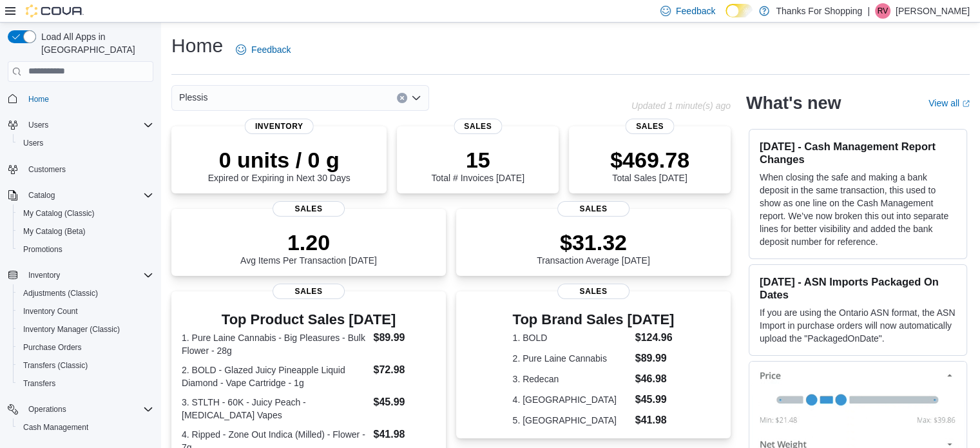 Image resolution: width=980 pixels, height=448 pixels. What do you see at coordinates (883, 11) in the screenshot?
I see `span: RV` at bounding box center [883, 11].